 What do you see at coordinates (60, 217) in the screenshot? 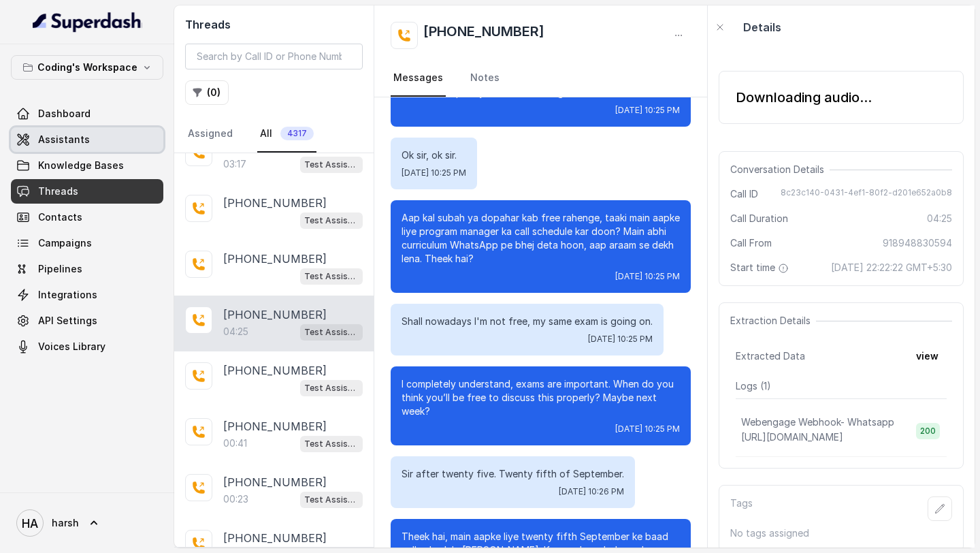
I see `span: Contacts` at bounding box center [60, 217].